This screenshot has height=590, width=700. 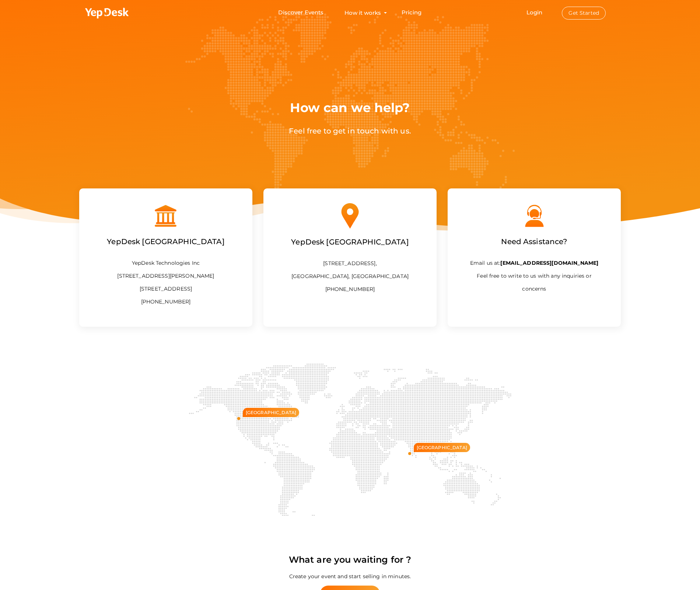 I want to click on button: Get Started, so click(x=584, y=13).